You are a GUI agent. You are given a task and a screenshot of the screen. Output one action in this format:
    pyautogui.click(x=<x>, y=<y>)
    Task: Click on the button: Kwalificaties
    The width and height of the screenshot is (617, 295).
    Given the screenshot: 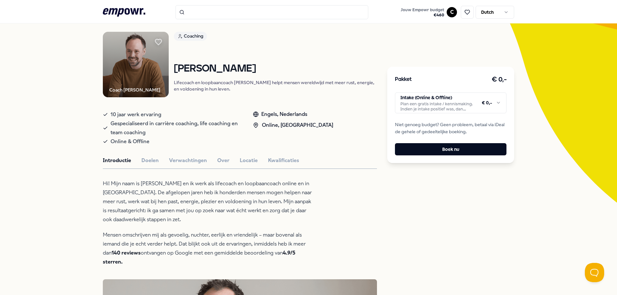 What is the action you would take?
    pyautogui.click(x=283, y=161)
    